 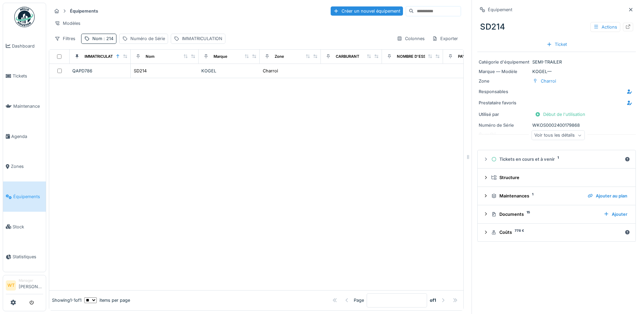 I want to click on div: Modèles, so click(x=67, y=23).